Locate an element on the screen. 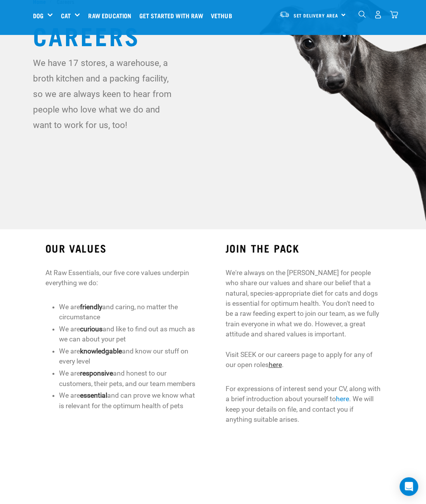 Image resolution: width=426 pixels, height=504 pixels. h1: Careers is located at coordinates (213, 35).